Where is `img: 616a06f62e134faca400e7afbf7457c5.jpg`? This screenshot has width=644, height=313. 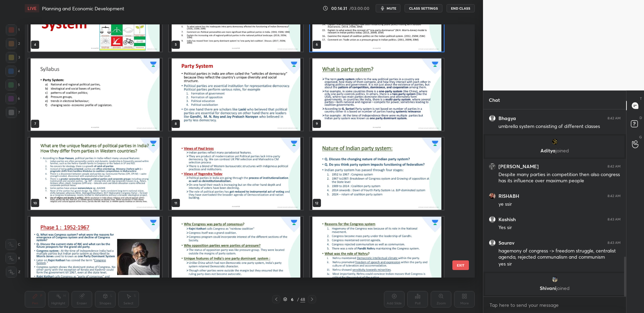 img: 616a06f62e134faca400e7afbf7457c5.jpg is located at coordinates (555, 279).